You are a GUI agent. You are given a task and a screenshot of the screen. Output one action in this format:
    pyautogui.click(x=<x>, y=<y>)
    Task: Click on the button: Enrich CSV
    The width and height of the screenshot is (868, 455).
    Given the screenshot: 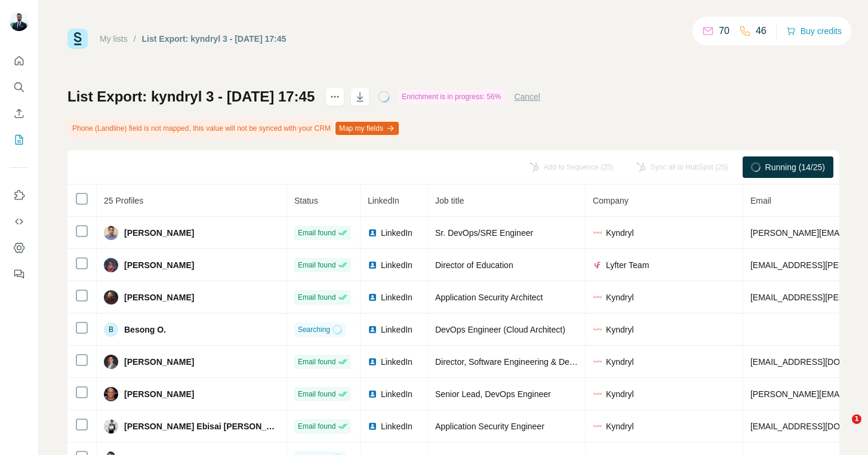 What is the action you would take?
    pyautogui.click(x=19, y=113)
    